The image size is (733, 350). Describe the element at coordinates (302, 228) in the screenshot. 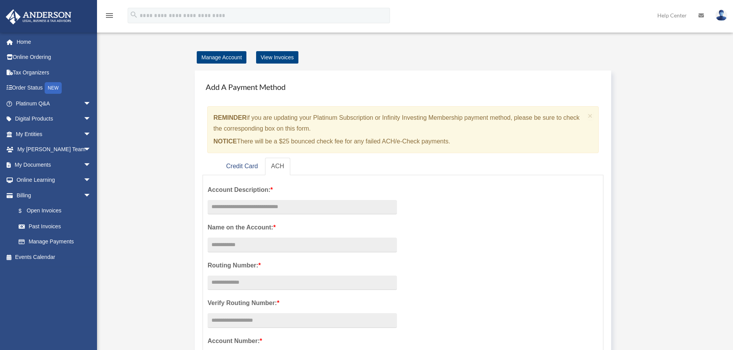

I see `label: Name on the Account:` at that location.